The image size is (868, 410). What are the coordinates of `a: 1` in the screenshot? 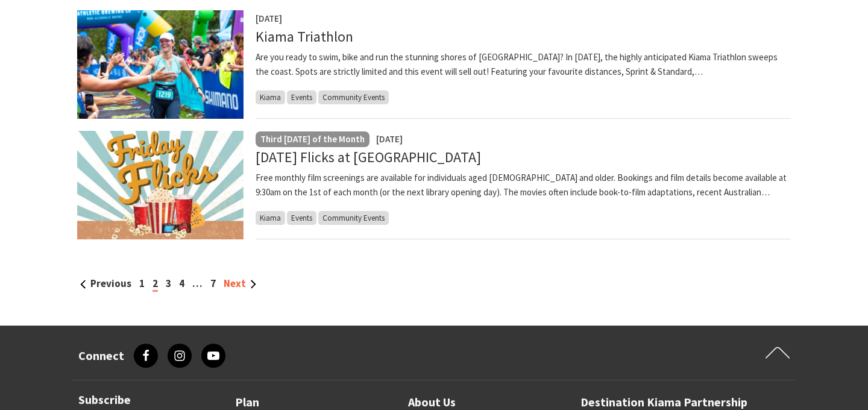 It's located at (142, 283).